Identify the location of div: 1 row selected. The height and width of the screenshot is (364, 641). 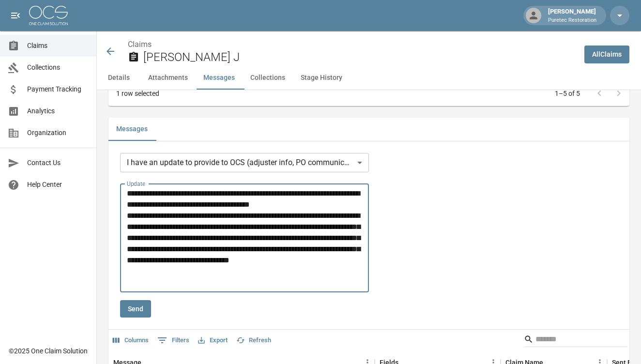
(138, 93).